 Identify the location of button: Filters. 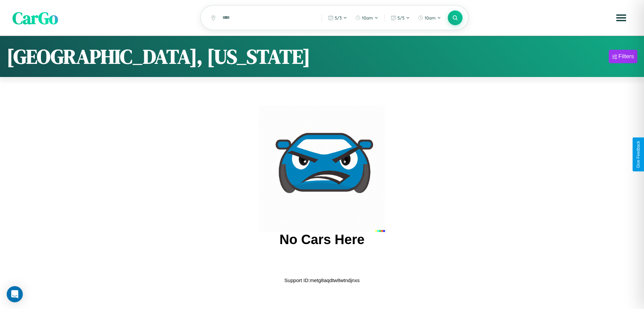
(623, 57).